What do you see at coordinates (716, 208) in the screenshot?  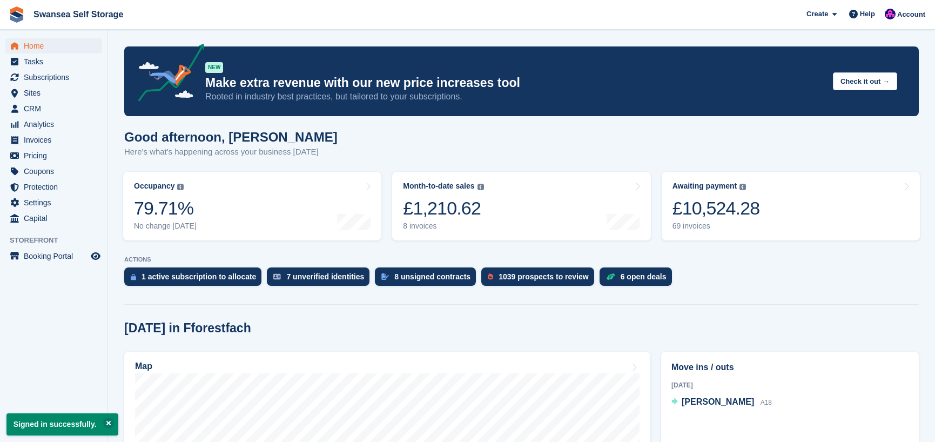 I see `div: £10,524.28` at bounding box center [716, 208].